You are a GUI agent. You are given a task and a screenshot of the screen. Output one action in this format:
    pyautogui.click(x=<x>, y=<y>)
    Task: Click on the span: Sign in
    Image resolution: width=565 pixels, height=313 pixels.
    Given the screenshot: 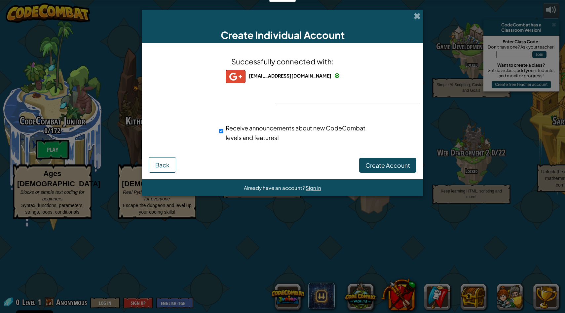 What is the action you would take?
    pyautogui.click(x=313, y=188)
    